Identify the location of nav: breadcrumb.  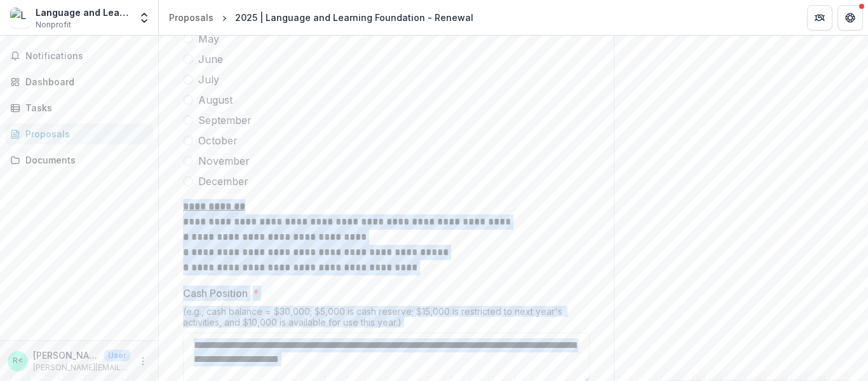
(321, 17).